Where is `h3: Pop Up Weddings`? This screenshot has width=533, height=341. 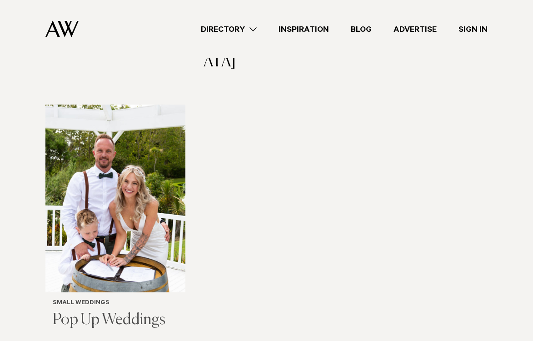
h3: Pop Up Weddings is located at coordinates (115, 320).